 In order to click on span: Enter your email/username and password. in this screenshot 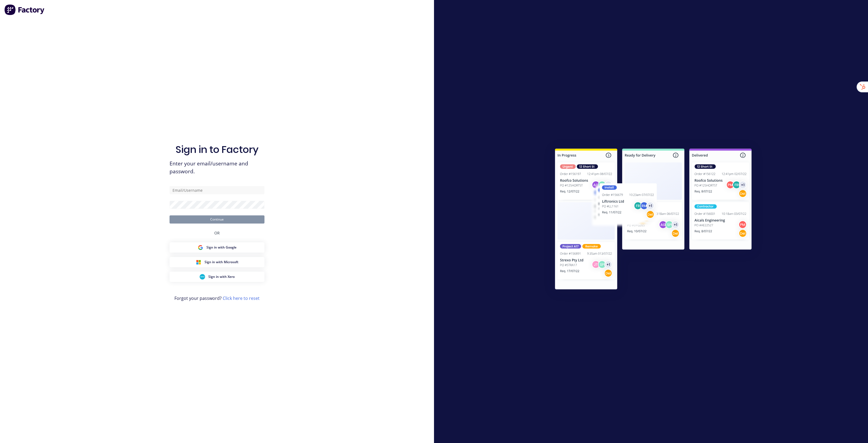, I will do `click(217, 168)`.